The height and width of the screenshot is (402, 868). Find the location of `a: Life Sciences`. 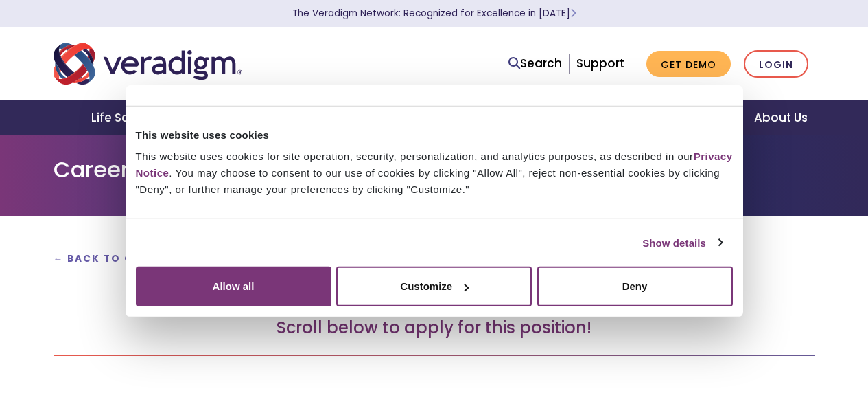

a: Life Sciences is located at coordinates (132, 118).